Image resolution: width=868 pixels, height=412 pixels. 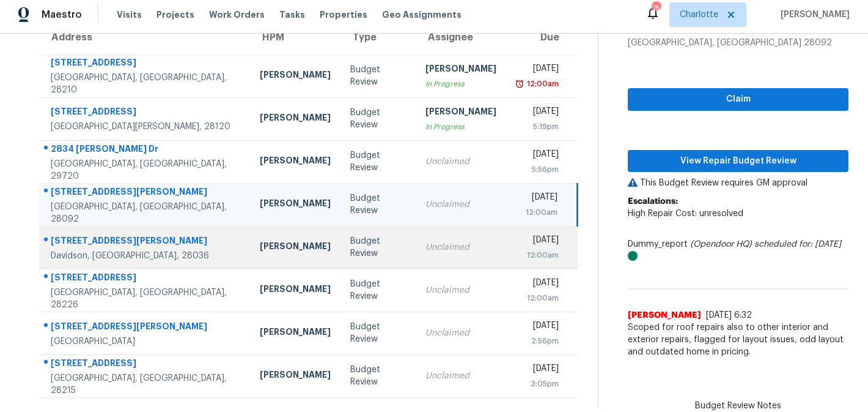 I want to click on div: 5:19pm, so click(x=538, y=127).